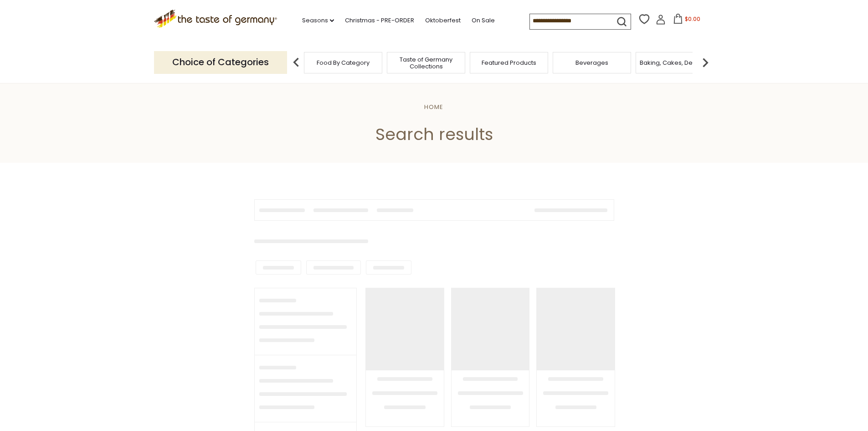 The width and height of the screenshot is (868, 431). What do you see at coordinates (434, 107) in the screenshot?
I see `span: Home` at bounding box center [434, 107].